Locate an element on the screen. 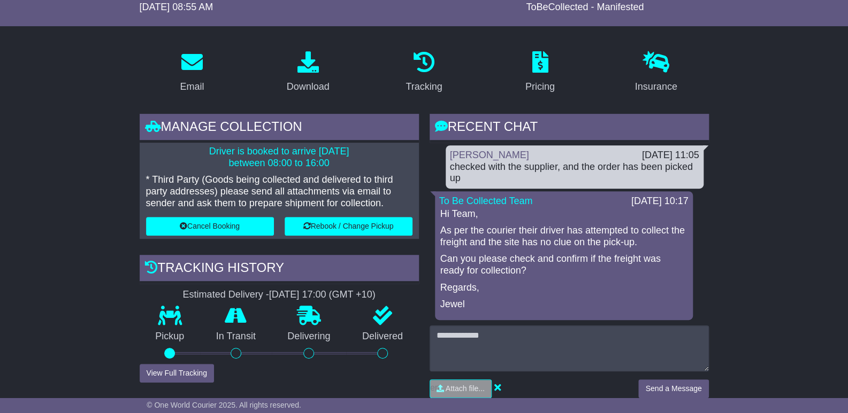 The height and width of the screenshot is (413, 848). div: Download is located at coordinates (308, 87).